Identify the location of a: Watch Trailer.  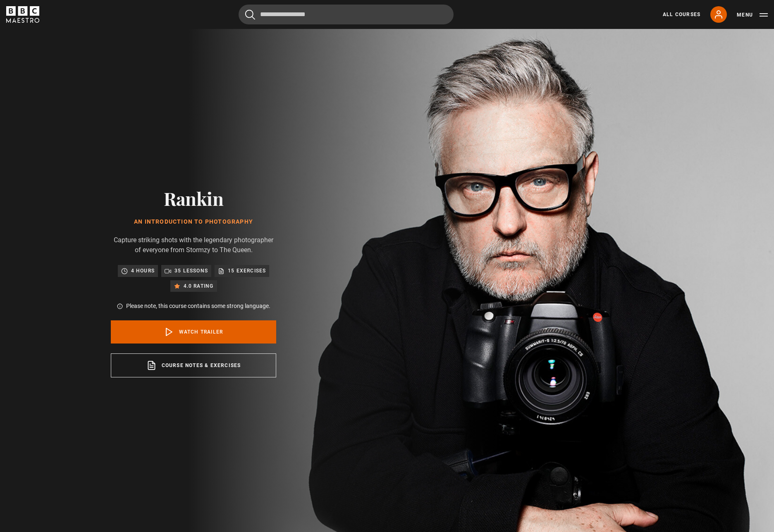
(194, 332).